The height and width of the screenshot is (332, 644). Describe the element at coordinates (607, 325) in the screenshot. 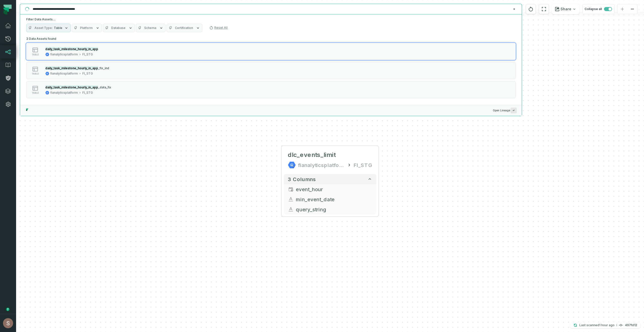

I see `relative-time: Sep 18, 2025, 4:56 PM GMT+3` at that location.